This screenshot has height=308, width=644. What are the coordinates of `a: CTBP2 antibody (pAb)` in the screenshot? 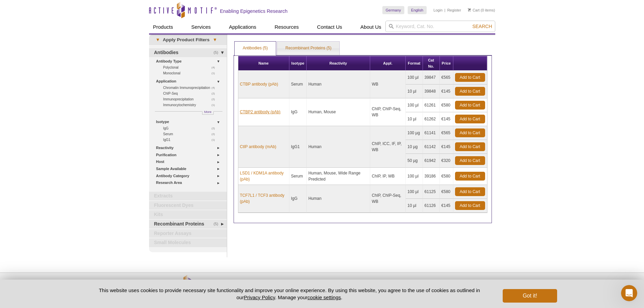 It's located at (261, 112).